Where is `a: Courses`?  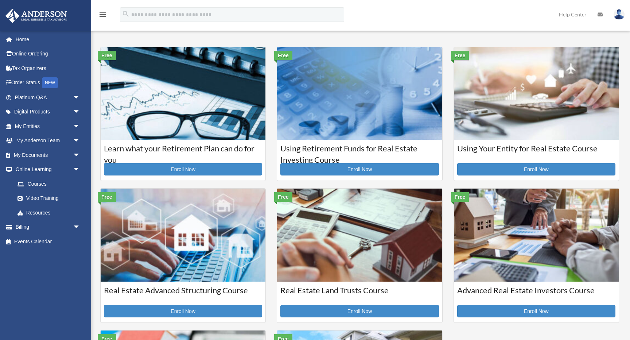
a: Courses is located at coordinates (49, 184).